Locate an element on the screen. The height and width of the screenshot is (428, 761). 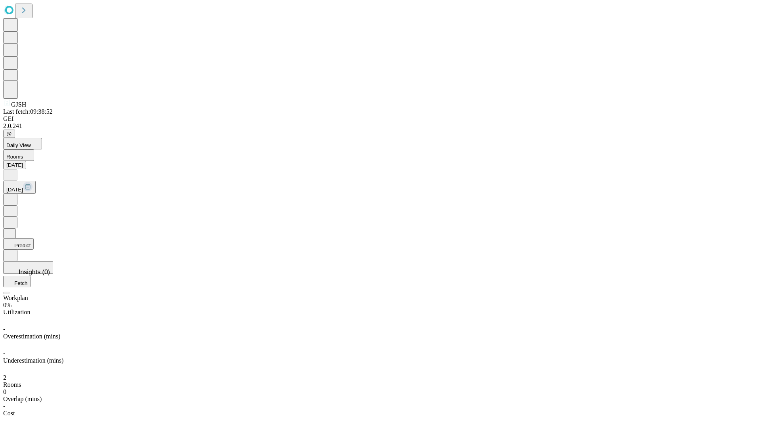
span: Utilization is located at coordinates (17, 312).